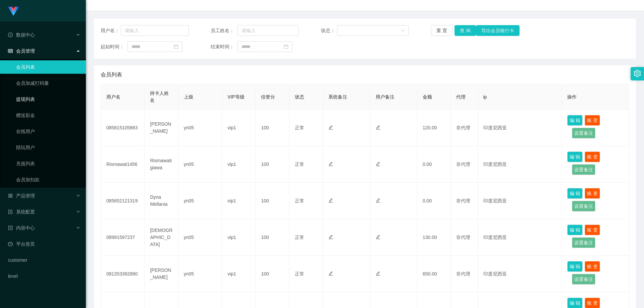 This screenshot has width=644, height=308. What do you see at coordinates (123, 128) in the screenshot?
I see `td: 085815105883` at bounding box center [123, 128].